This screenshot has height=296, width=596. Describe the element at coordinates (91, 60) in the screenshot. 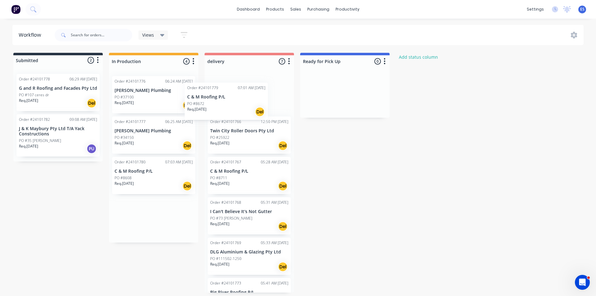

I see `span: 2` at that location.